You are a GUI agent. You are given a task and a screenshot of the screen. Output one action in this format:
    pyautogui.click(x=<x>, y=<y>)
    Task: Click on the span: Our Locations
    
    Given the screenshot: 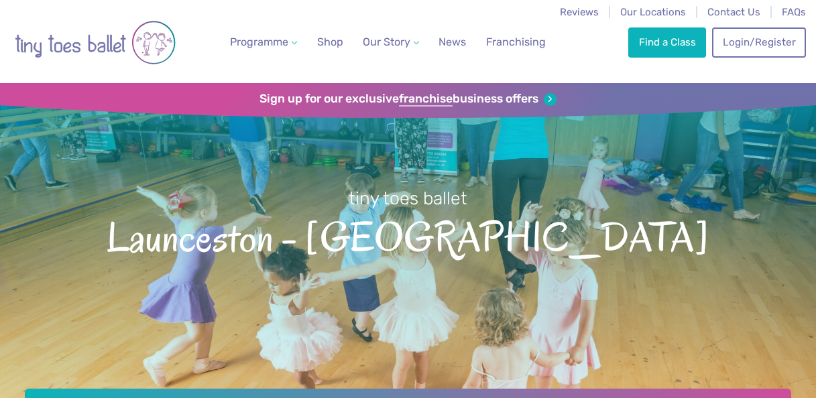 What is the action you would take?
    pyautogui.click(x=653, y=12)
    